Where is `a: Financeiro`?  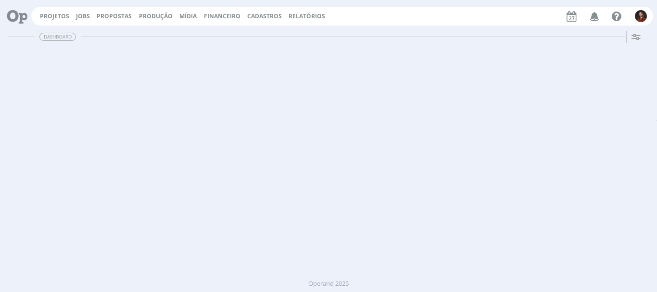
a: Financeiro is located at coordinates (222, 16).